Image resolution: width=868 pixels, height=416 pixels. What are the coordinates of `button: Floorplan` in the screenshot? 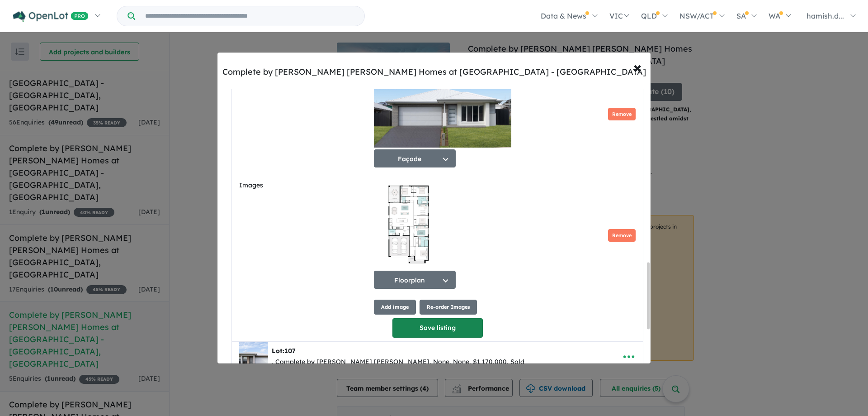 It's located at (414, 280).